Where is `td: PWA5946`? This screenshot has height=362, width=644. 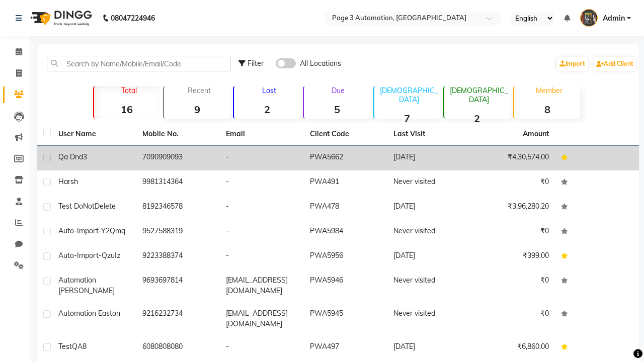 td: PWA5946 is located at coordinates (345, 286).